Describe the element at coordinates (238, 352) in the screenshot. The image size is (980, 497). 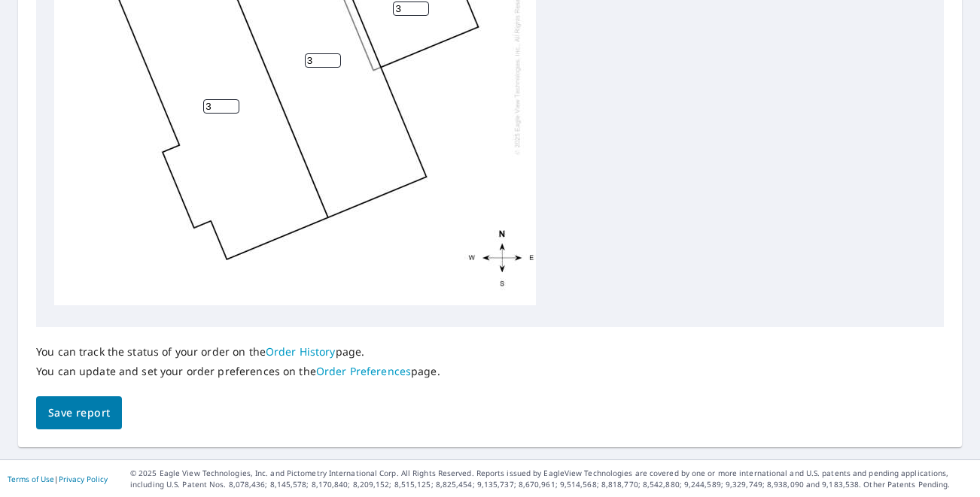
I see `p: You can track the status of your order on the page.` at that location.